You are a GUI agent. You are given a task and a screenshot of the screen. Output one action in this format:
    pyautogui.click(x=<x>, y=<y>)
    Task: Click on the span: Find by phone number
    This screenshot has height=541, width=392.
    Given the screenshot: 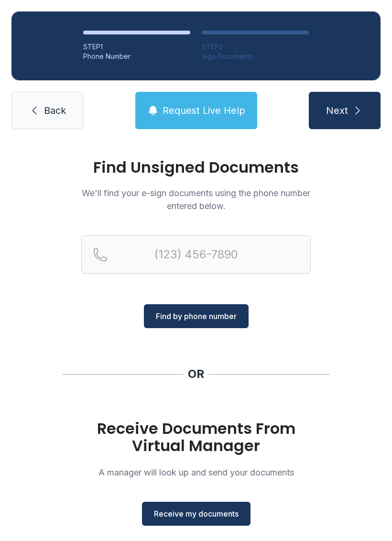 What is the action you would take?
    pyautogui.click(x=196, y=316)
    